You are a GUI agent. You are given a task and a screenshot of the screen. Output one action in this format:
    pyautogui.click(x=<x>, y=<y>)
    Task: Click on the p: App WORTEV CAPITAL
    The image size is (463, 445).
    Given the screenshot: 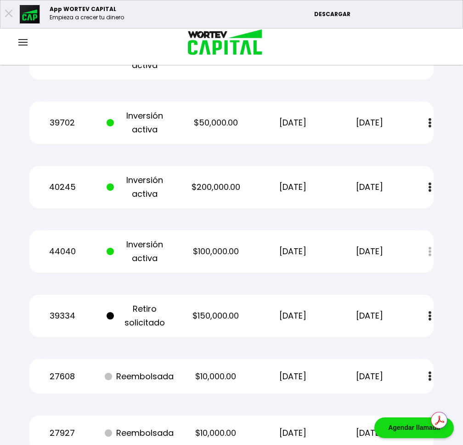 What is the action you would take?
    pyautogui.click(x=87, y=9)
    